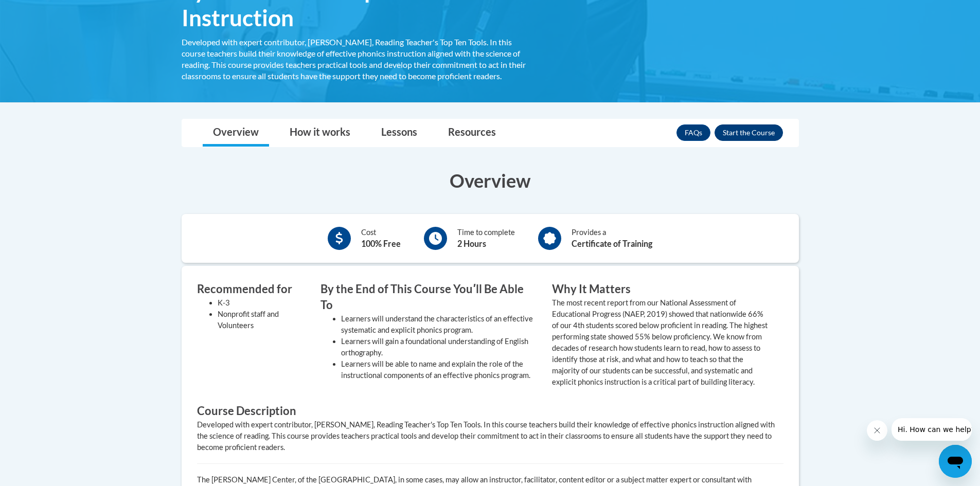 Image resolution: width=980 pixels, height=486 pixels. Describe the element at coordinates (439, 325) in the screenshot. I see `li: Learners will understand the characteristics of an effective systematic and explicit phonics prog...` at that location.